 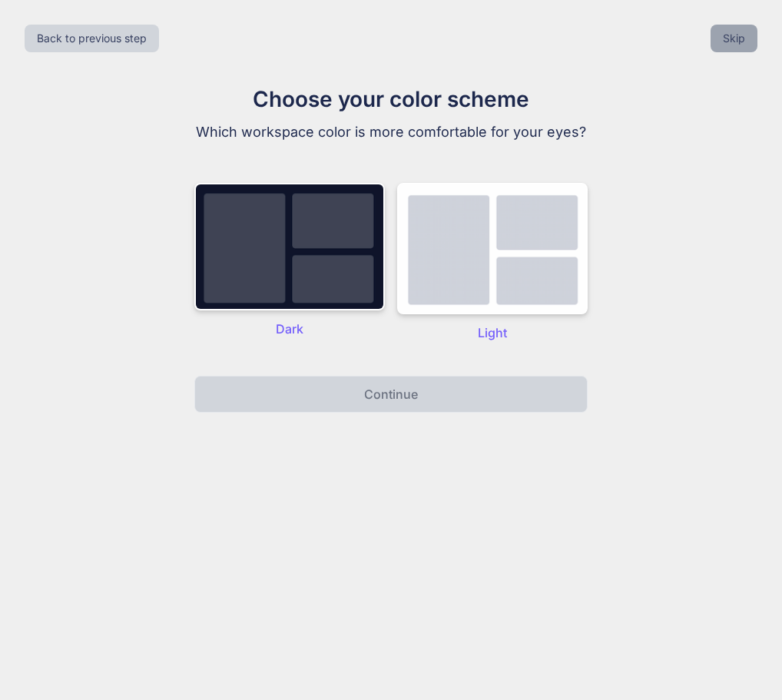 What do you see at coordinates (391, 394) in the screenshot?
I see `p: Continue` at bounding box center [391, 394].